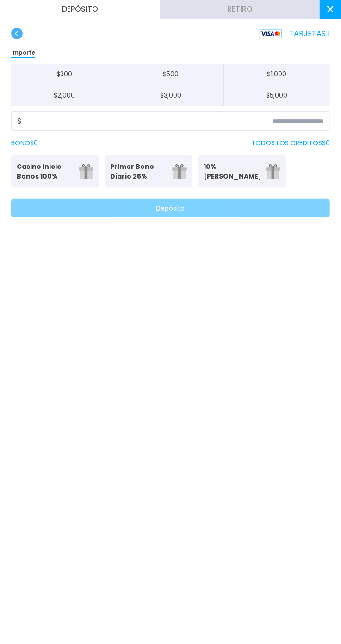 The width and height of the screenshot is (341, 644). I want to click on button: $1,000, so click(277, 75).